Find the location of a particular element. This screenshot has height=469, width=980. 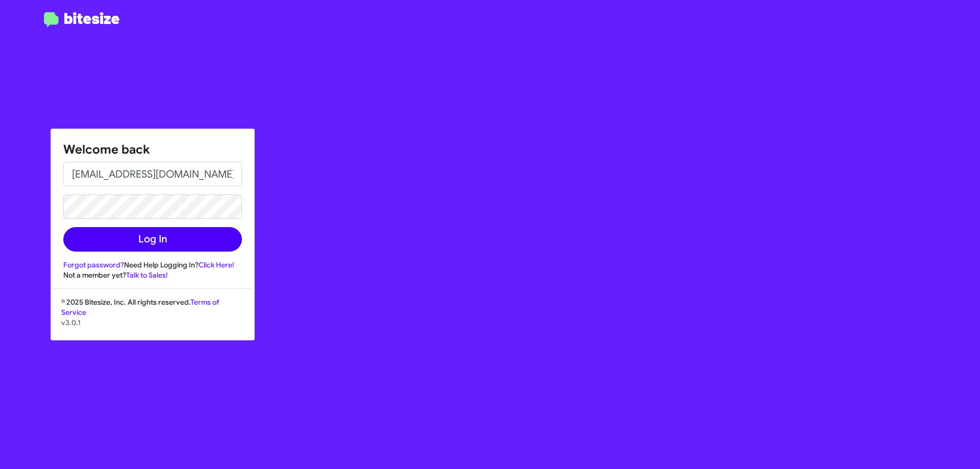

p: v3.0.1 is located at coordinates (153, 322).